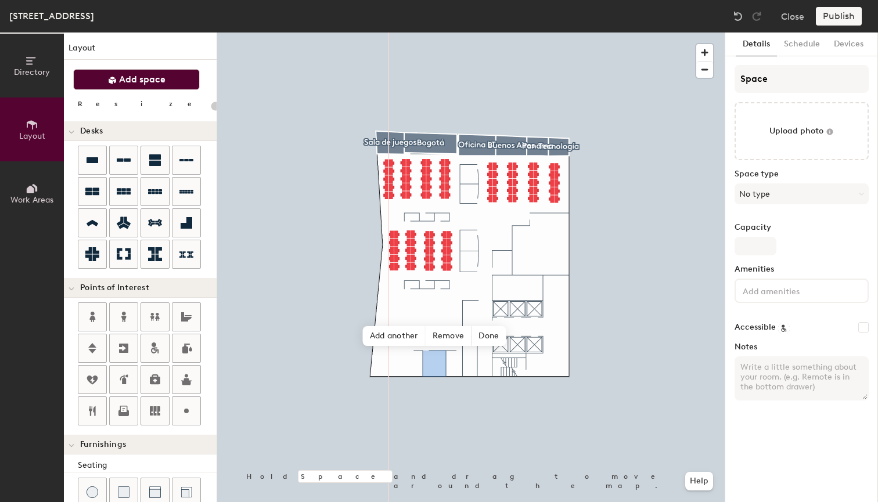  What do you see at coordinates (147, 465) in the screenshot?
I see `div: Seating` at bounding box center [147, 465].